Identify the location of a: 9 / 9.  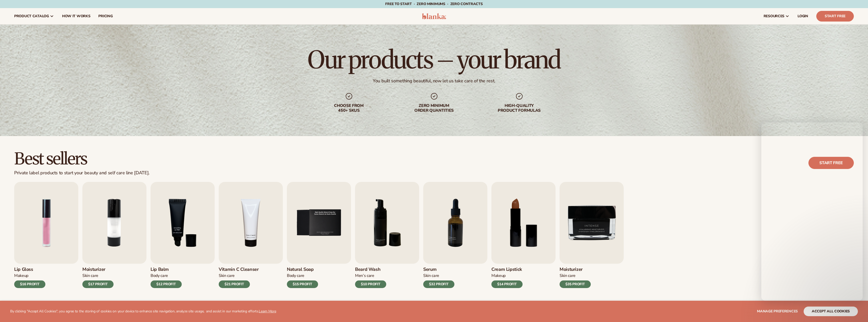
(592, 235).